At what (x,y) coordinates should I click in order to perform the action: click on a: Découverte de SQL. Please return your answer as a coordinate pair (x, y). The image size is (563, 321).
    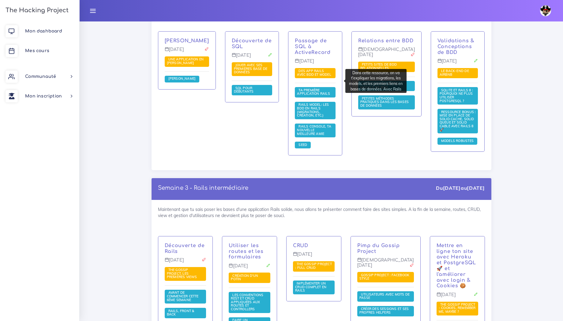
    Looking at the image, I should click on (252, 43).